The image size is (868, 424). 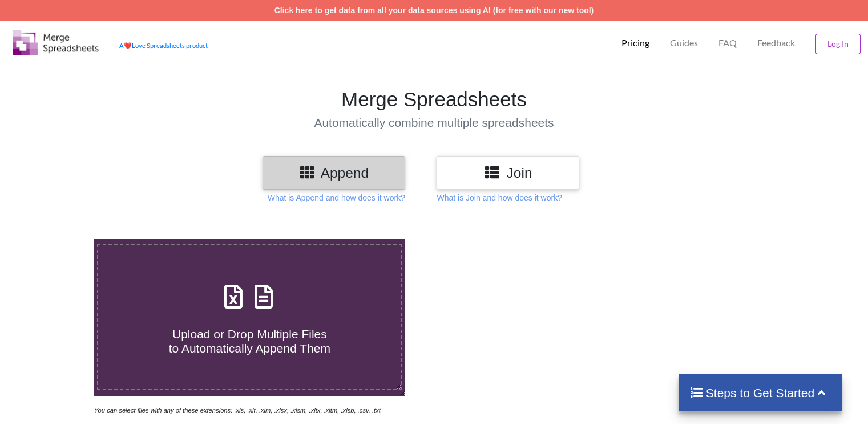 What do you see at coordinates (334, 173) in the screenshot?
I see `h3: Append` at bounding box center [334, 173].